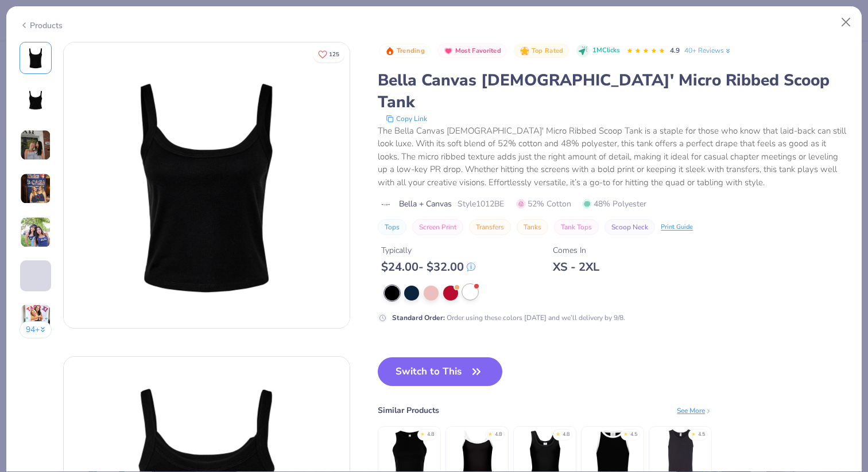  I want to click on button: copy to clipboard, so click(407, 119).